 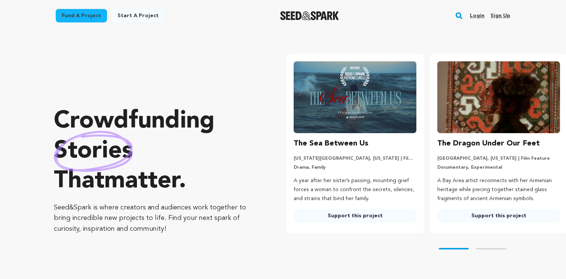 What do you see at coordinates (355, 190) in the screenshot?
I see `p: A year after her sister’s passing, mounting grief forces a woman to confront the secrets, silence...` at bounding box center [355, 190].